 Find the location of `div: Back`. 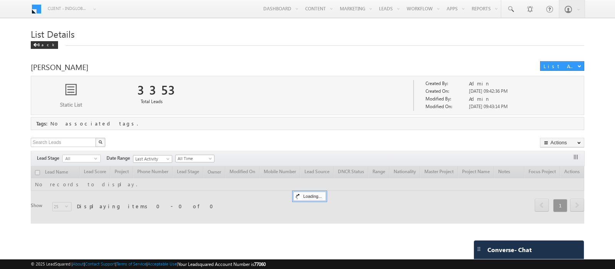

div: Back is located at coordinates (44, 45).